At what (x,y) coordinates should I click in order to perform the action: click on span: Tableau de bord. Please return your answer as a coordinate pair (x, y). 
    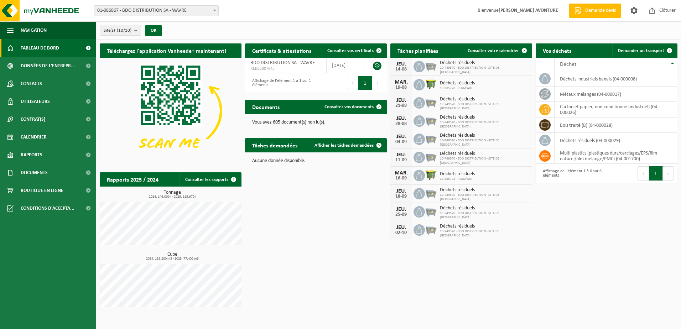
    Looking at the image, I should click on (40, 48).